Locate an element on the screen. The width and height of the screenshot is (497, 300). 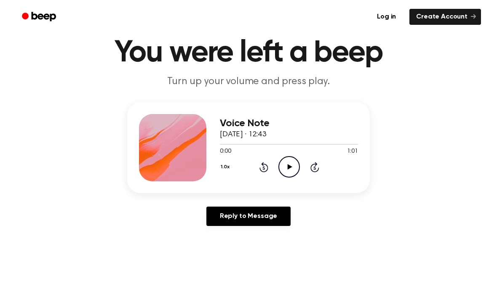
p: Turn up your volume and press play. is located at coordinates (248, 82).